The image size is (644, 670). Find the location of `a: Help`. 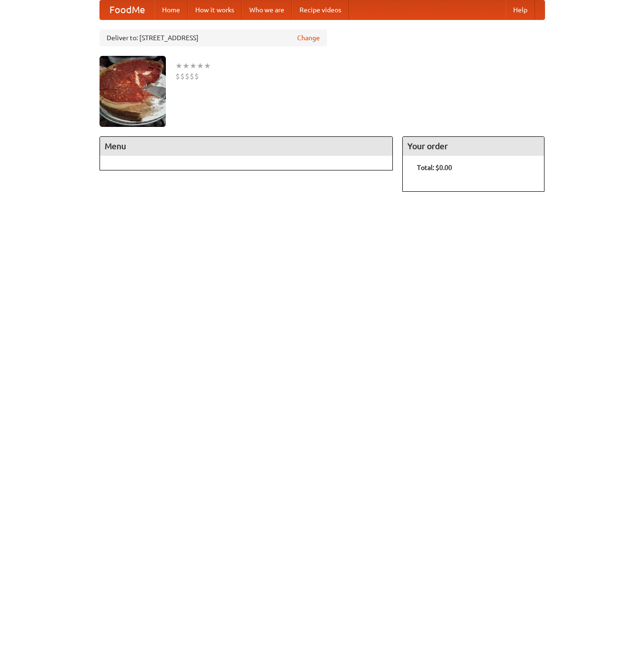

a: Help is located at coordinates (520, 10).